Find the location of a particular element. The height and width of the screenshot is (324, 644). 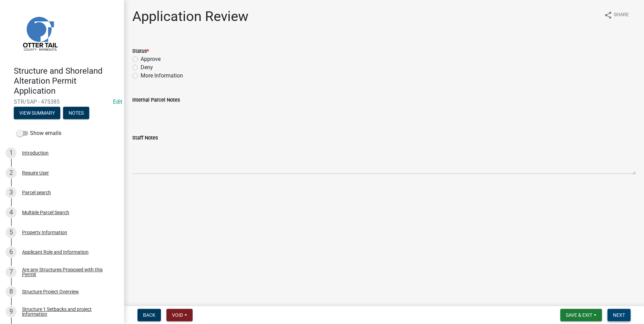

label: More Information is located at coordinates (162, 76).